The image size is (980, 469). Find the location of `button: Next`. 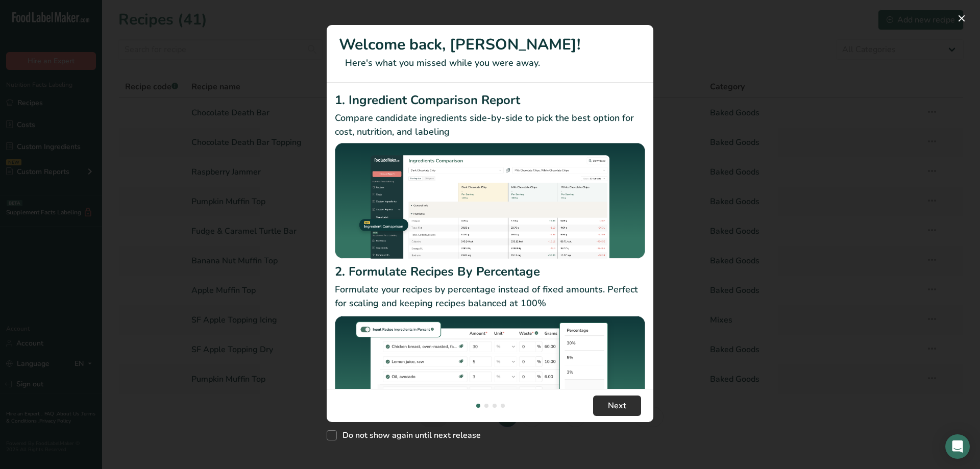

button: Next is located at coordinates (617, 406).